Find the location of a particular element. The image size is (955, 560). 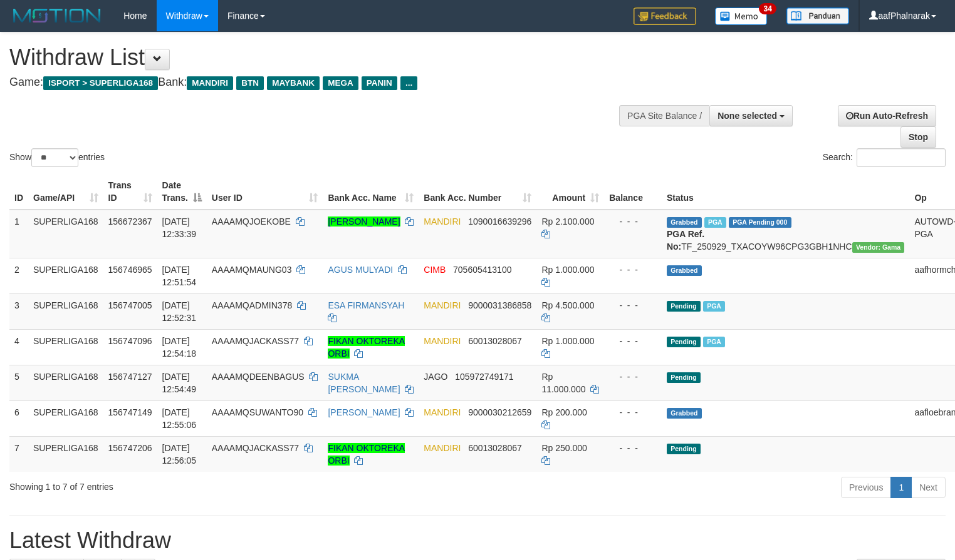

h1: Withdraw List is located at coordinates (316, 58).